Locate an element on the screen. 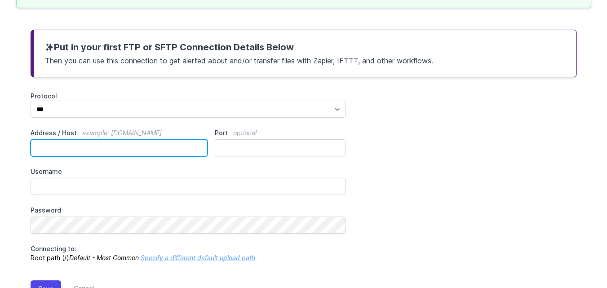 This screenshot has width=607, height=288. label: Protocol is located at coordinates (188, 96).